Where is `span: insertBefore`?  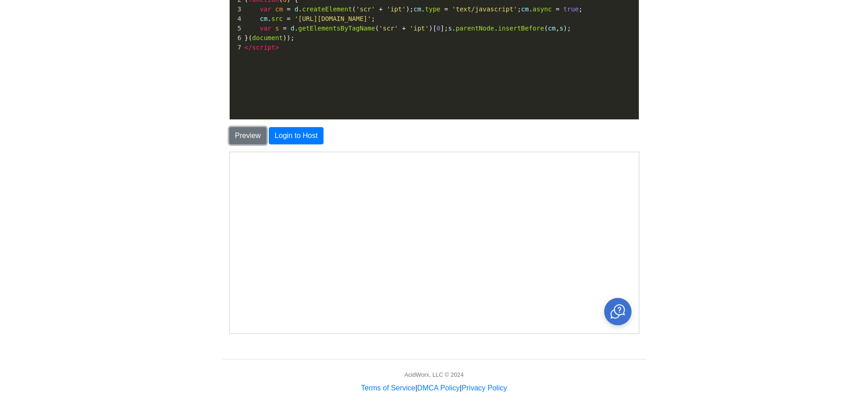
span: insertBefore is located at coordinates (520, 28).